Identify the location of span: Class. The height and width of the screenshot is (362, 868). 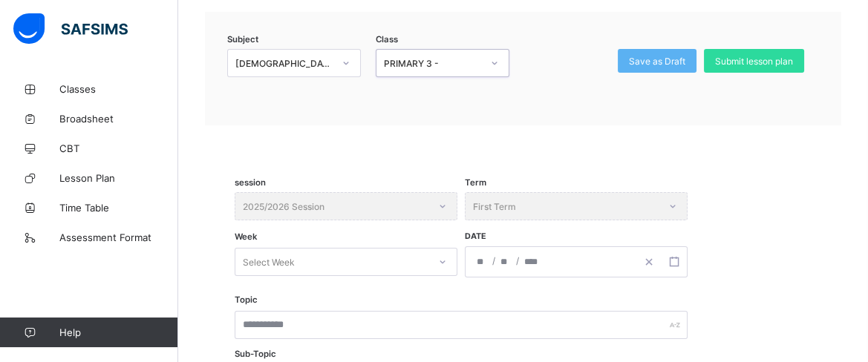
(387, 40).